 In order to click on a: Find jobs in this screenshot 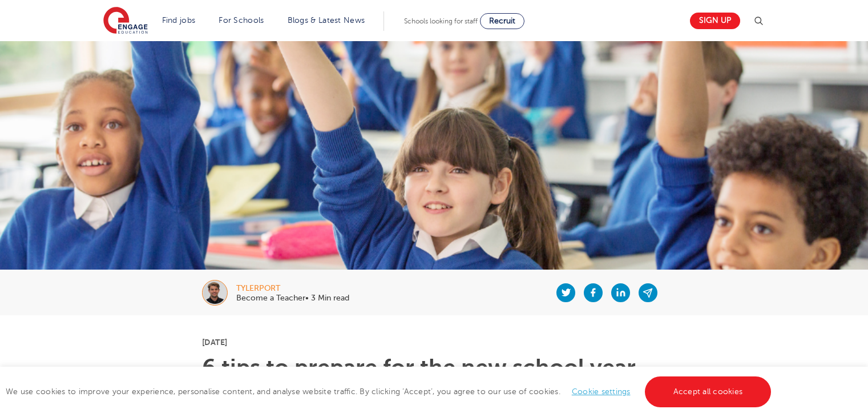, I will do `click(178, 20)`.